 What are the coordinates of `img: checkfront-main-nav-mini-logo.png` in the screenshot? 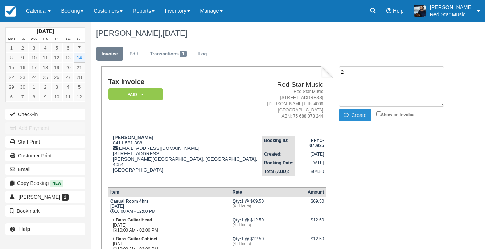 It's located at (11, 11).